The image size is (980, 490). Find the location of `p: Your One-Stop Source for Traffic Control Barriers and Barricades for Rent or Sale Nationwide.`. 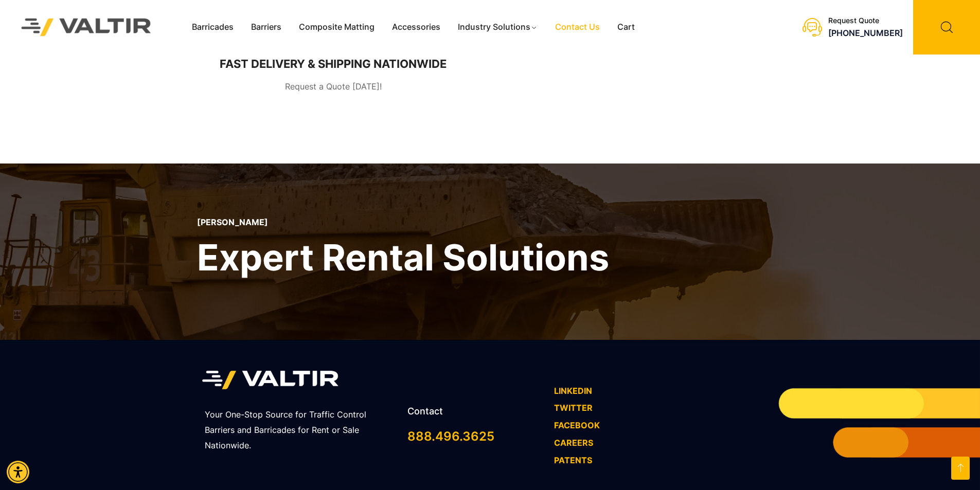

p: Your One-Stop Source for Traffic Control Barriers and Barricades for Rent or Sale Nationwide. is located at coordinates (299, 430).